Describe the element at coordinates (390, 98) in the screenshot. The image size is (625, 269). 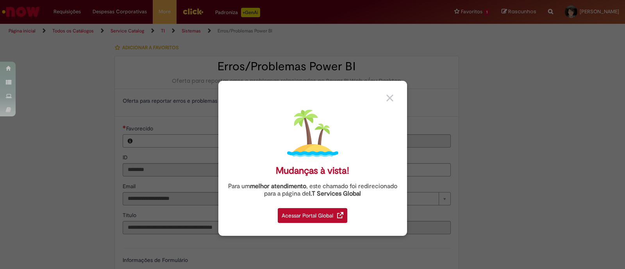
I see `img: close_button_grey.png` at that location.